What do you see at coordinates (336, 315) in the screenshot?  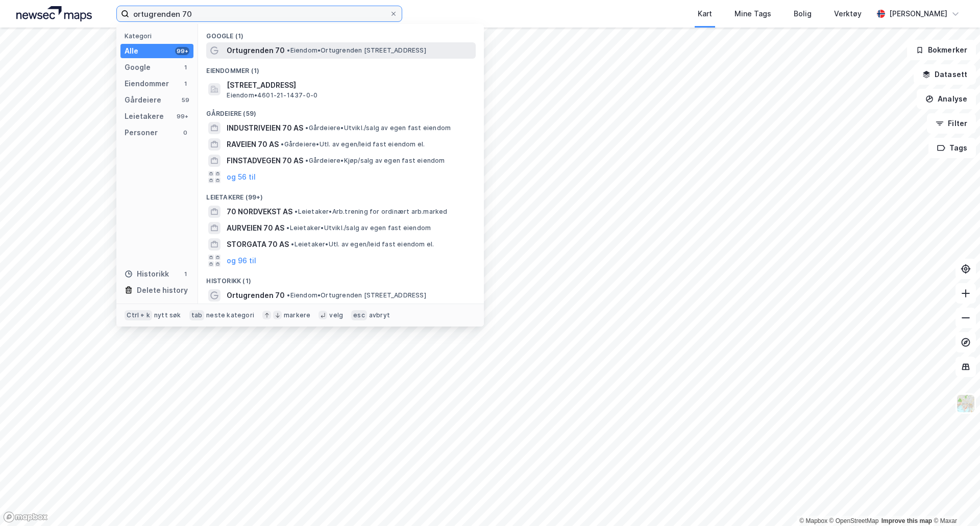 I see `div: velg` at bounding box center [336, 315].